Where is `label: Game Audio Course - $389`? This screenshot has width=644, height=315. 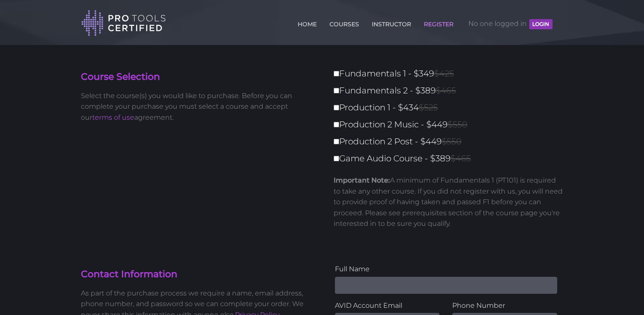 label: Game Audio Course - $389 is located at coordinates (451, 158).